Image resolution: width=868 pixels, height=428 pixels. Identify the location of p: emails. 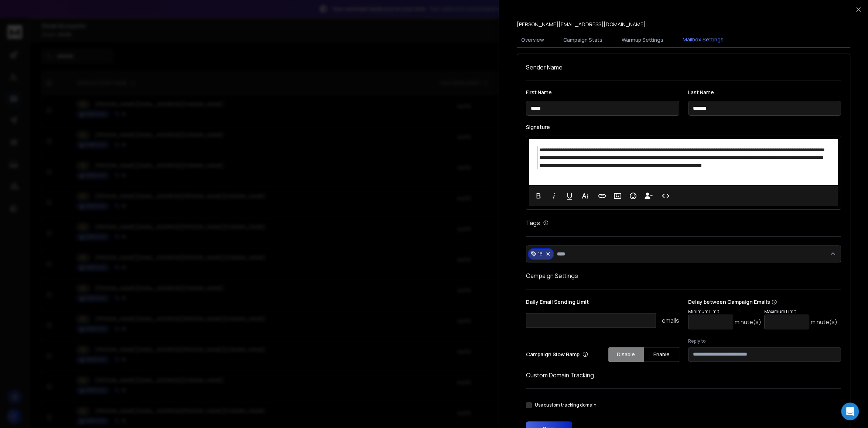
(670, 321).